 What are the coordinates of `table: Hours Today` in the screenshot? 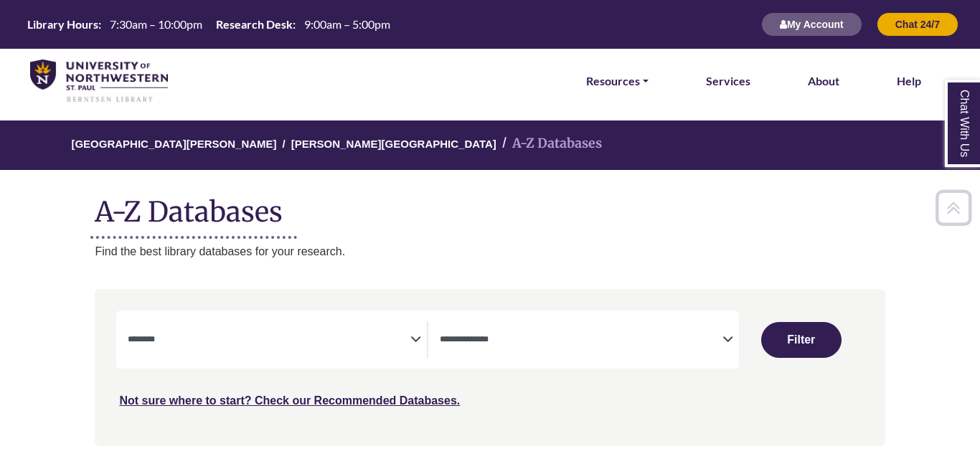 It's located at (209, 23).